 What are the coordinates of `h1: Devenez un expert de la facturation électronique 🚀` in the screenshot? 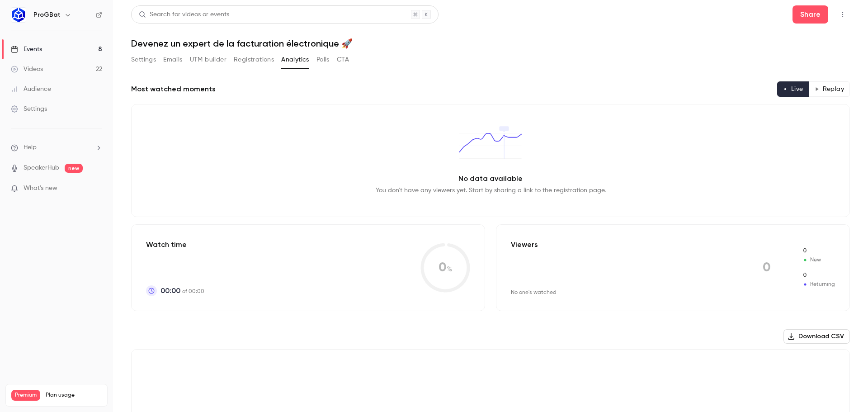 It's located at (491, 43).